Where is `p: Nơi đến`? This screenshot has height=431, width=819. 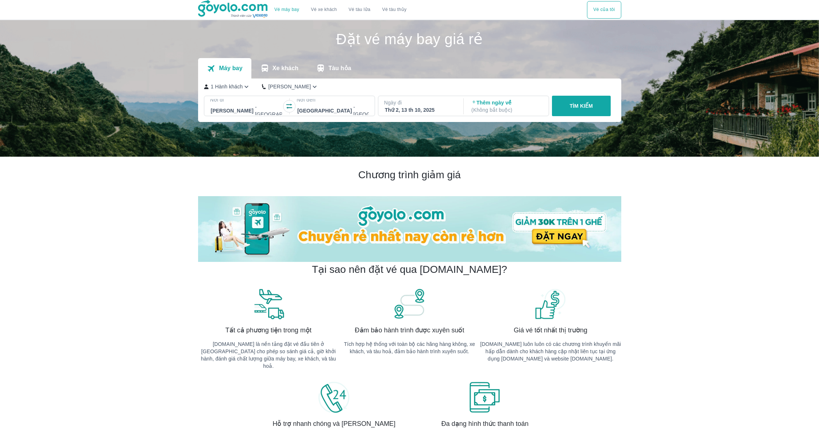 p: Nơi đến is located at coordinates (333, 100).